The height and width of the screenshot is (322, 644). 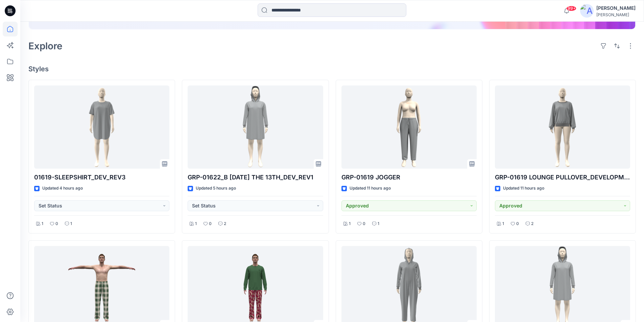 What do you see at coordinates (571, 8) in the screenshot?
I see `span: 99+` at bounding box center [571, 8].